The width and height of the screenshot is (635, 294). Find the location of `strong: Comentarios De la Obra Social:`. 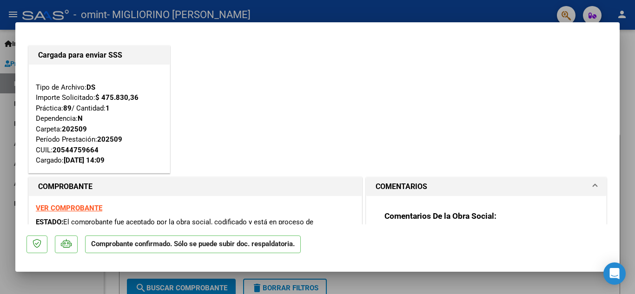

strong: Comentarios De la Obra Social: is located at coordinates (440, 216).